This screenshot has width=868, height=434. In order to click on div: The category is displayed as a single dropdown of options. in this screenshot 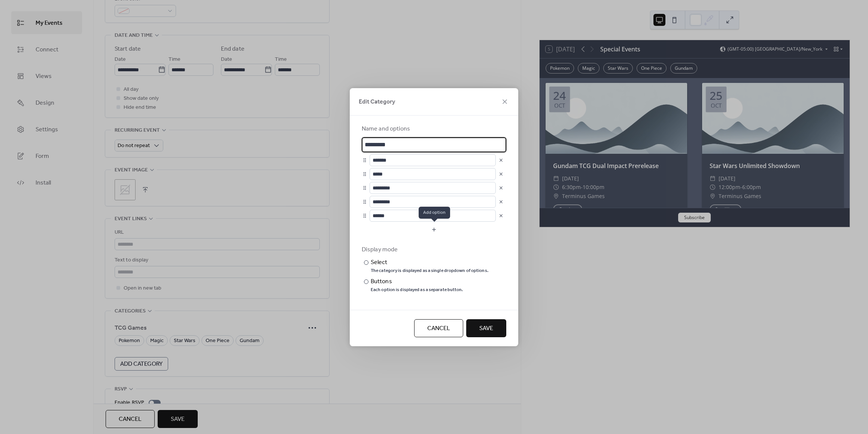, I will do `click(430, 271)`.